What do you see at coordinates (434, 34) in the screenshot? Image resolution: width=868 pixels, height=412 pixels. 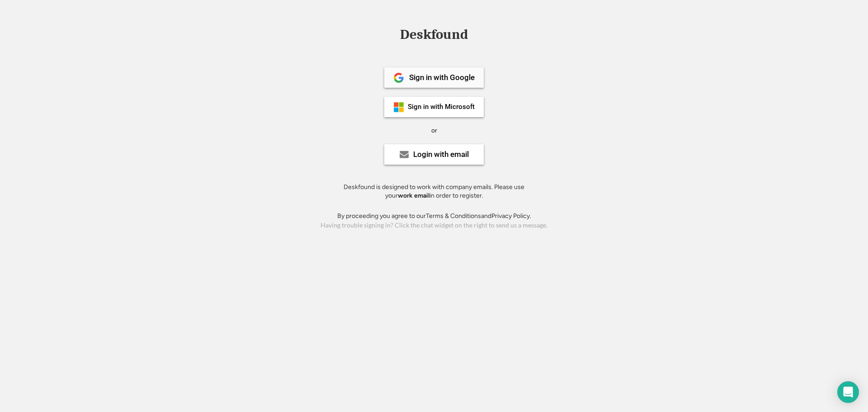 I see `div: Deskfound` at bounding box center [434, 34].